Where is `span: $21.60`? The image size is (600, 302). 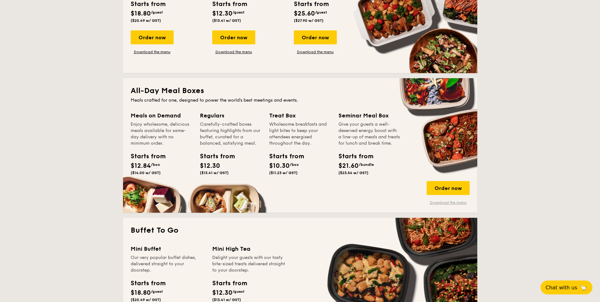
span: $21.60 is located at coordinates (349, 166).